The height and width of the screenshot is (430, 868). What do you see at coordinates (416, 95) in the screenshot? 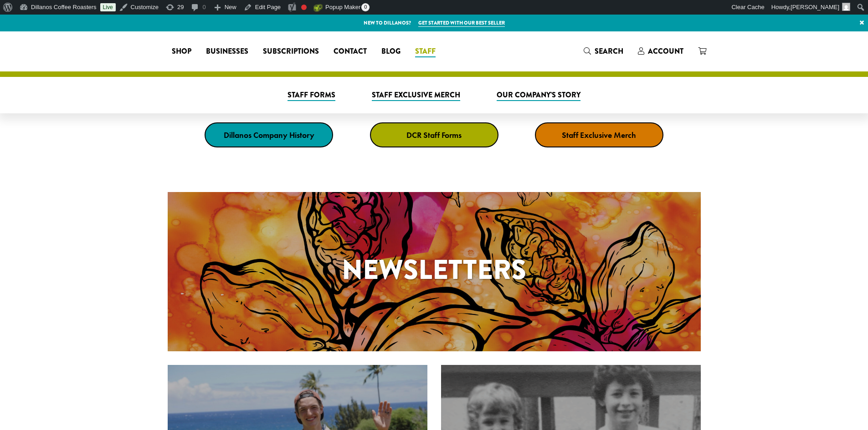
I see `span: Staff Exclusive Merch` at bounding box center [416, 95].